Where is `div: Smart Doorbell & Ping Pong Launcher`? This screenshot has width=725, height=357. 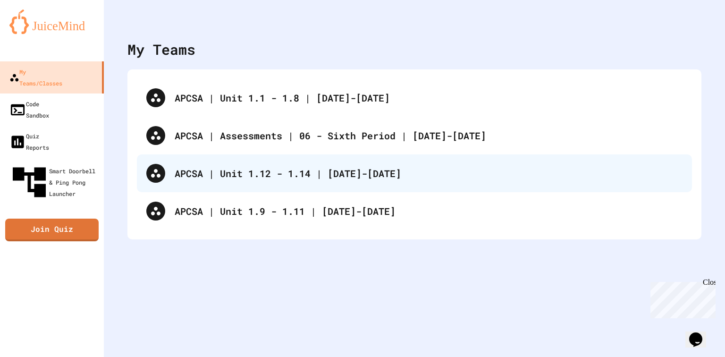 div: Smart Doorbell & Ping Pong Launcher is located at coordinates (55, 182).